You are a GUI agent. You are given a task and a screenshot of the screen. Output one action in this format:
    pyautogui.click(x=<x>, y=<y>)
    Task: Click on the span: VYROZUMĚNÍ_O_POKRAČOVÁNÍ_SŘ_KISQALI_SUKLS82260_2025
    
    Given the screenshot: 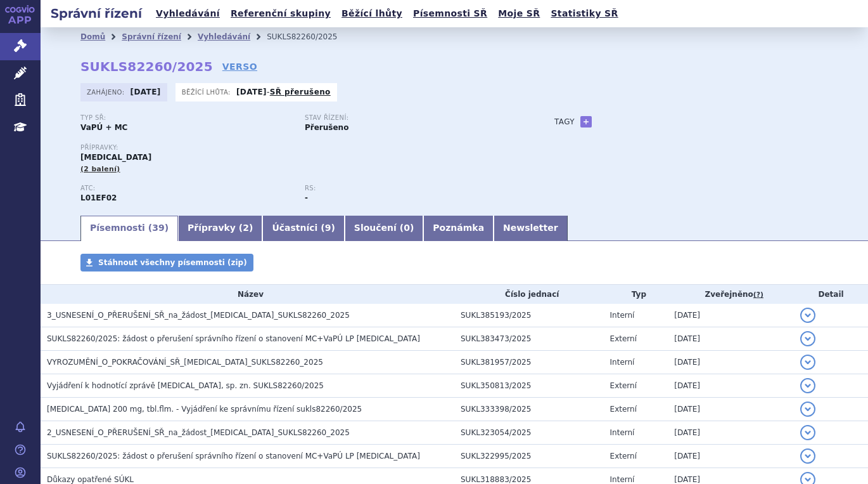 What is the action you would take?
    pyautogui.click(x=185, y=362)
    